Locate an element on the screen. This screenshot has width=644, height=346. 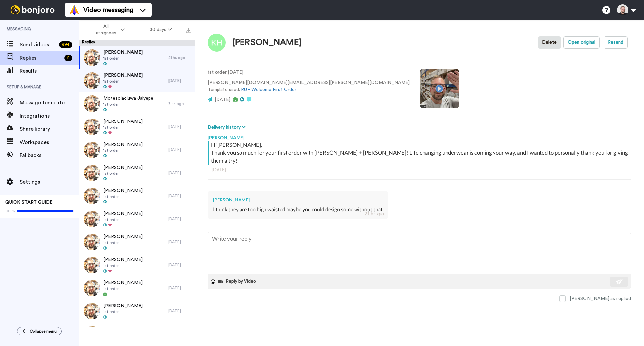
strong: 1st order is located at coordinates (217, 73).